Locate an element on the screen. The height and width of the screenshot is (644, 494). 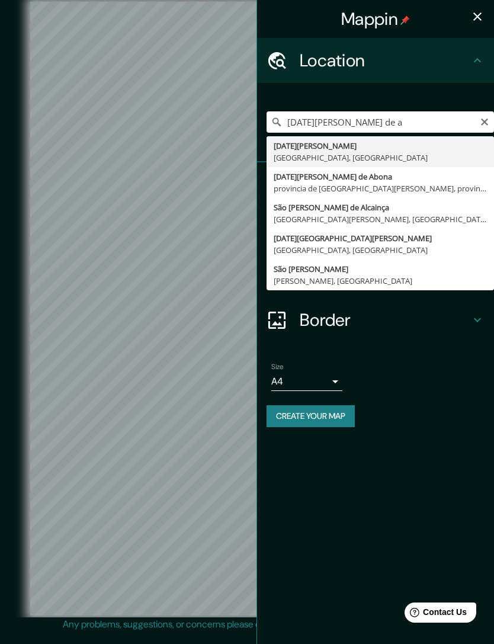
button: Create your map is located at coordinates (311, 416).